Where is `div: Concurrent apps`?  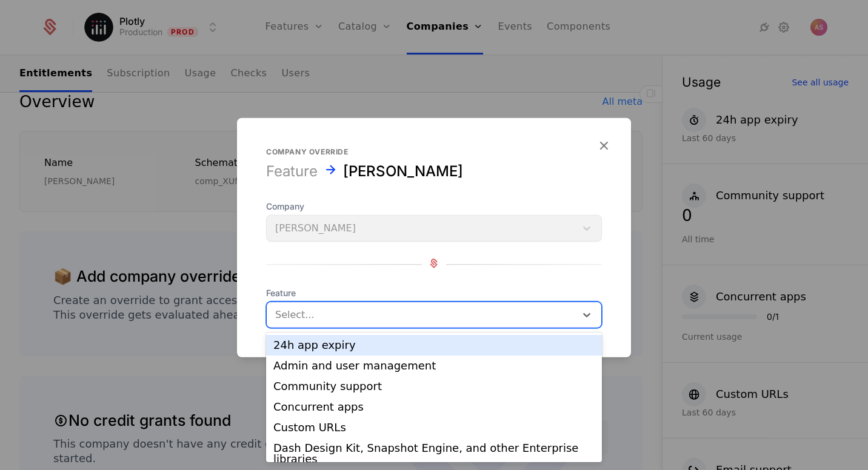 div: Concurrent apps is located at coordinates (434, 407).